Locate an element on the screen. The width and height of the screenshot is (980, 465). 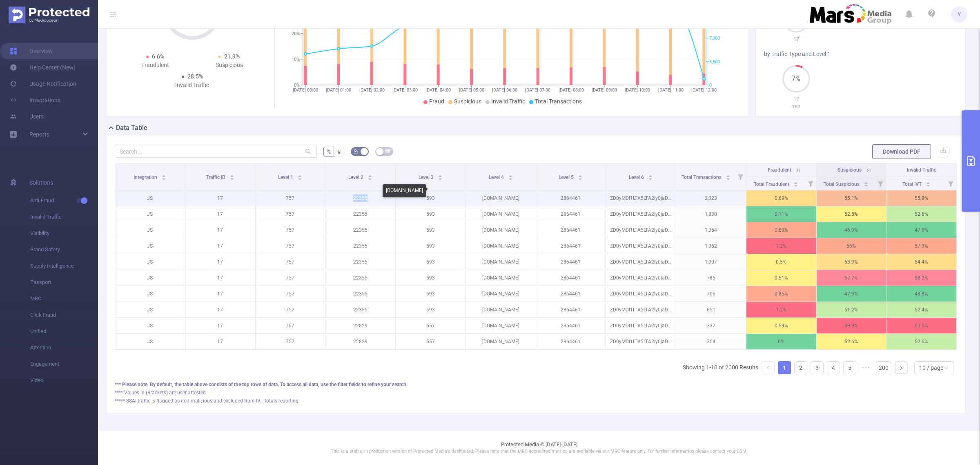
p: 0.85% is located at coordinates (782, 294).